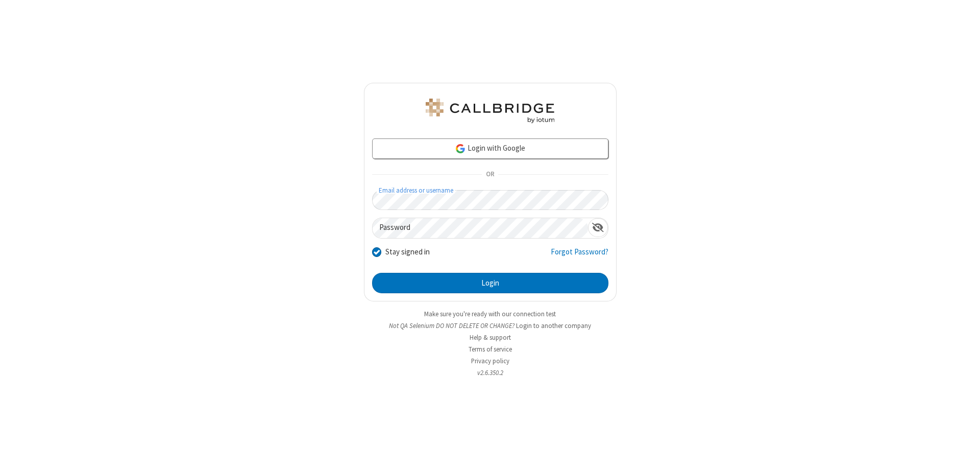  Describe the element at coordinates (579, 256) in the screenshot. I see `a: Forgot Password?` at that location.